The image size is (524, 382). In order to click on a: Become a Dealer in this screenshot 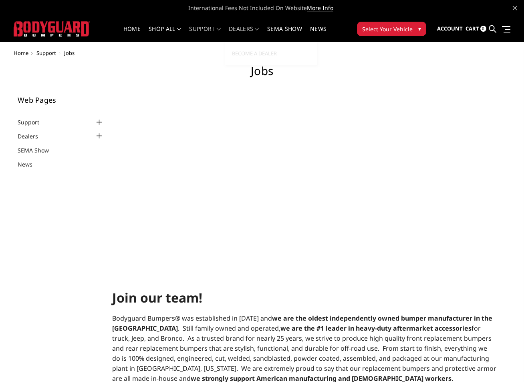, I will do `click(271, 53)`.